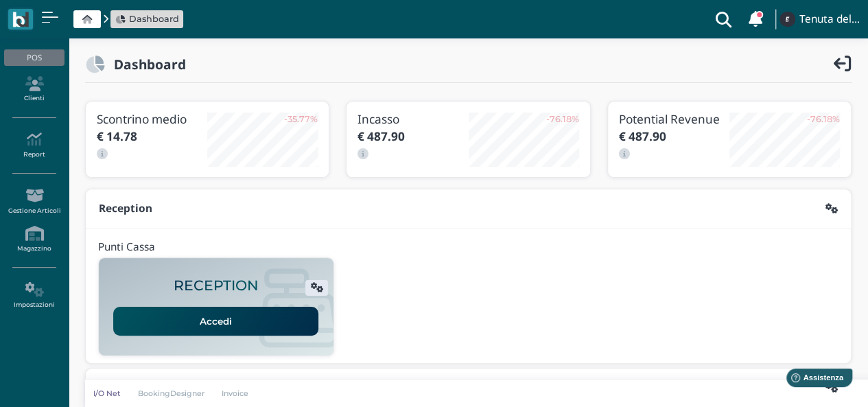  Describe the element at coordinates (152, 118) in the screenshot. I see `h3: Scontrino medio` at that location.